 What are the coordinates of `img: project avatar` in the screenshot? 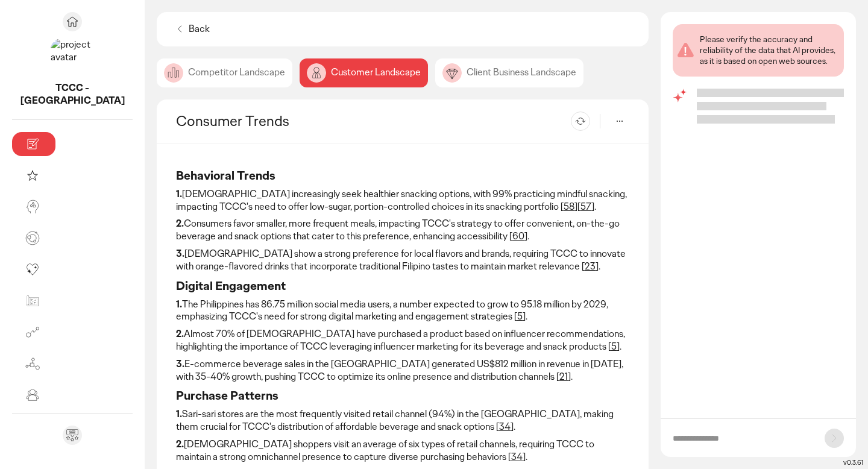 It's located at (72, 60).